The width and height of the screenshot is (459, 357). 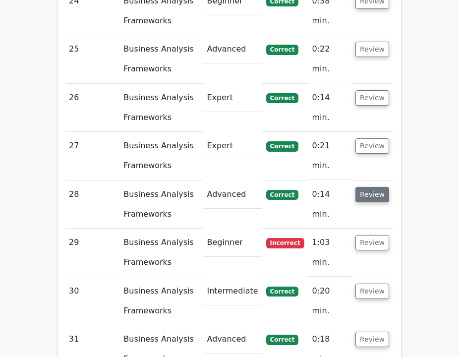 I want to click on td: 0:20 min., so click(x=330, y=301).